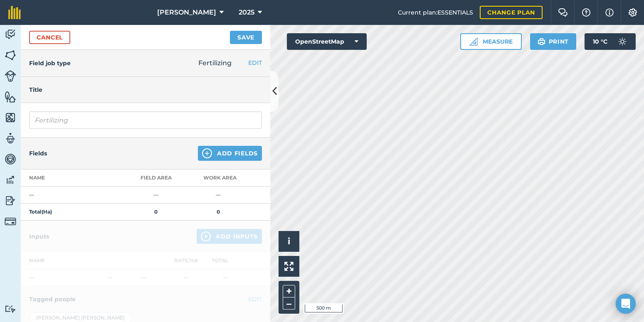 The image size is (644, 322). I want to click on h4: Fields, so click(38, 153).